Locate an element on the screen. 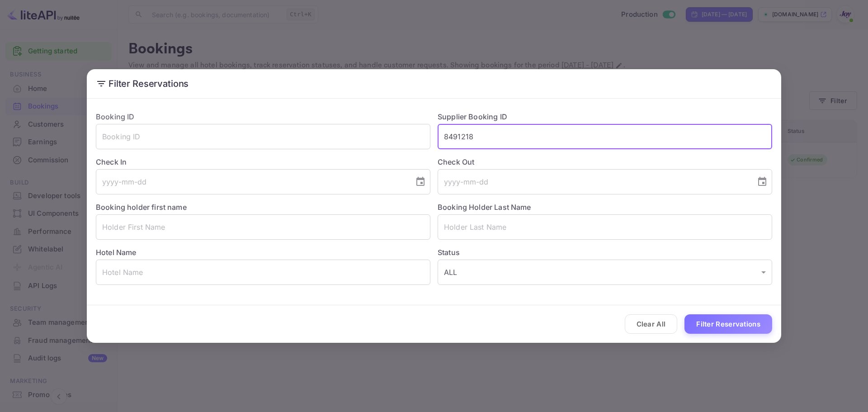 The image size is (868, 412). input: Holder First Name is located at coordinates (263, 227).